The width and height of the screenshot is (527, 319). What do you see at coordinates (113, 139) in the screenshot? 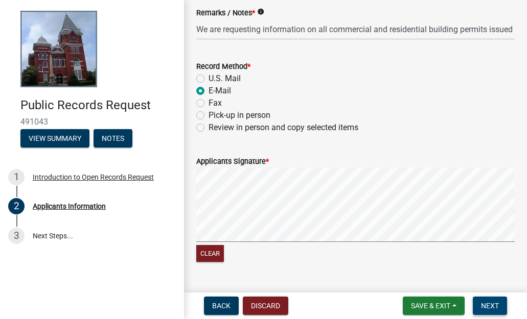
I see `wm-modal-confirm: Notes` at bounding box center [113, 139].